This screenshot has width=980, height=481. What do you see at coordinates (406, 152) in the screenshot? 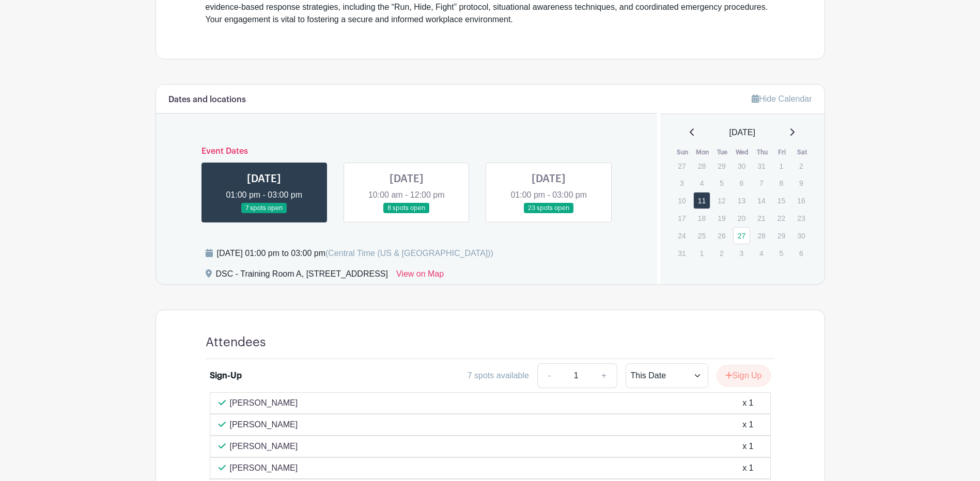
I see `h6: Event Dates` at bounding box center [406, 152].